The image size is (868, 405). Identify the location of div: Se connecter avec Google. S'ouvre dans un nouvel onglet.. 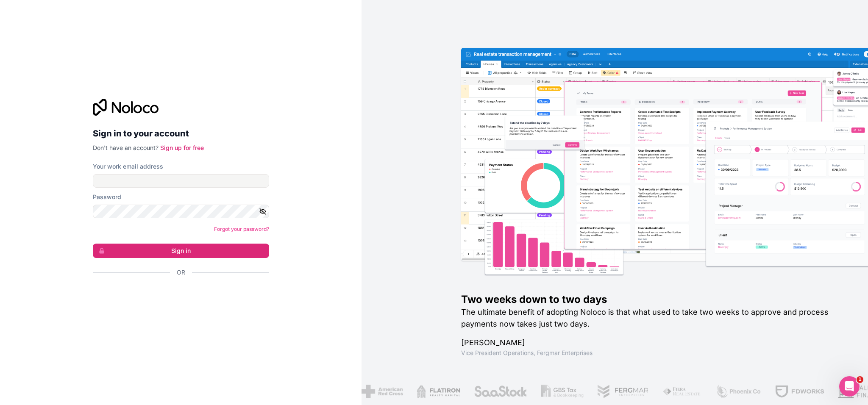
(177, 295).